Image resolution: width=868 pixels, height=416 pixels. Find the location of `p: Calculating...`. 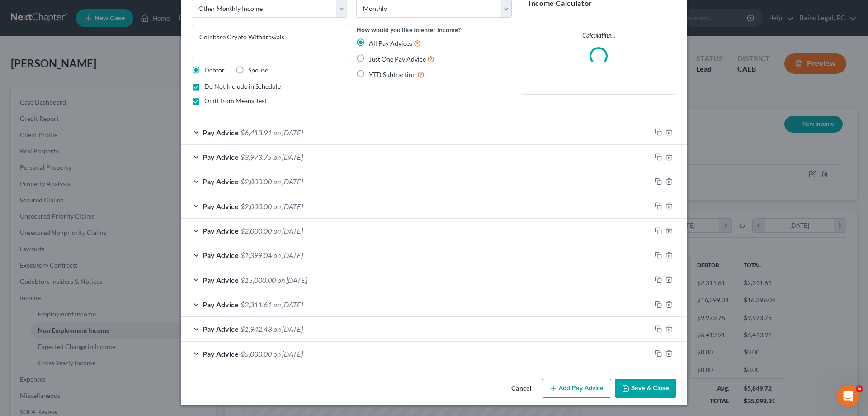

p: Calculating... is located at coordinates (598, 35).